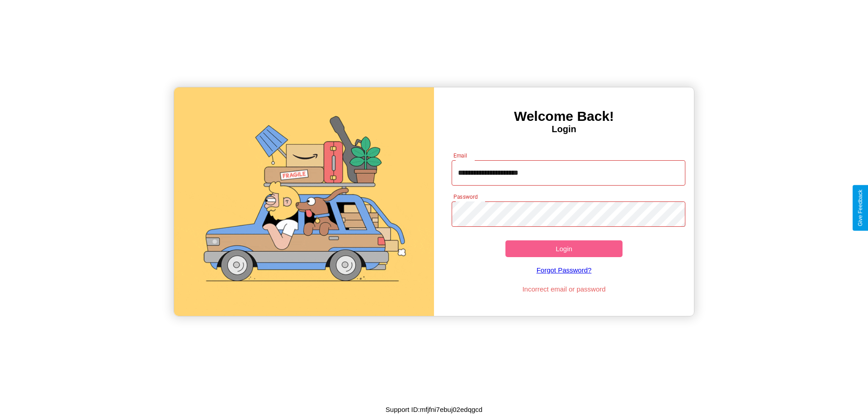  I want to click on label: Password, so click(465, 196).